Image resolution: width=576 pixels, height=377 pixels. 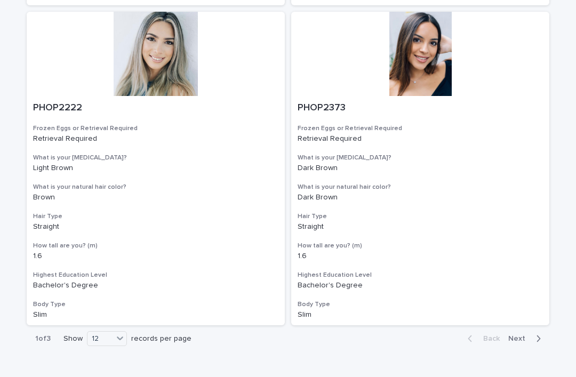 I want to click on span: Back, so click(x=488, y=339).